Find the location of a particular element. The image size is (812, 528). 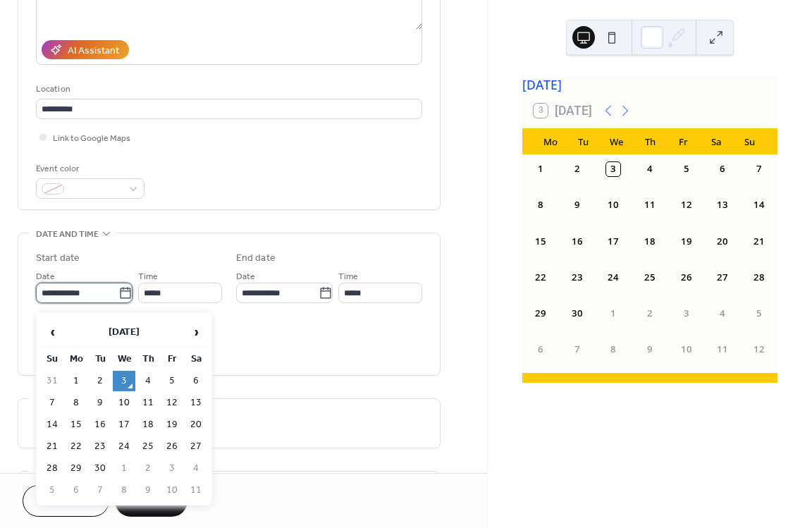

div: 24 is located at coordinates (613, 278).